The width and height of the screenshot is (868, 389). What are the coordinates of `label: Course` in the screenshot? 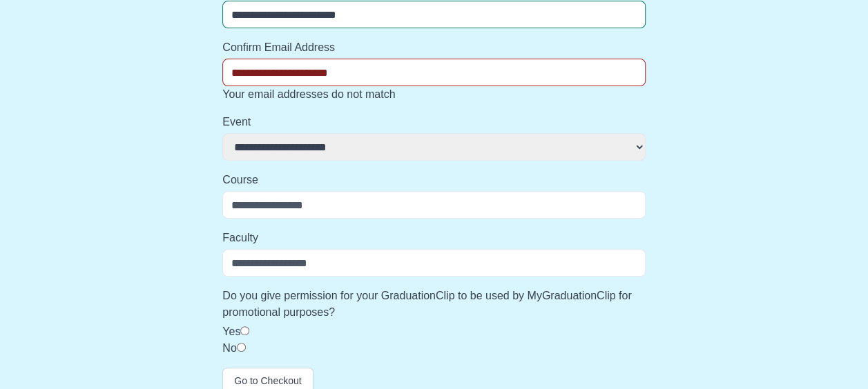 It's located at (434, 180).